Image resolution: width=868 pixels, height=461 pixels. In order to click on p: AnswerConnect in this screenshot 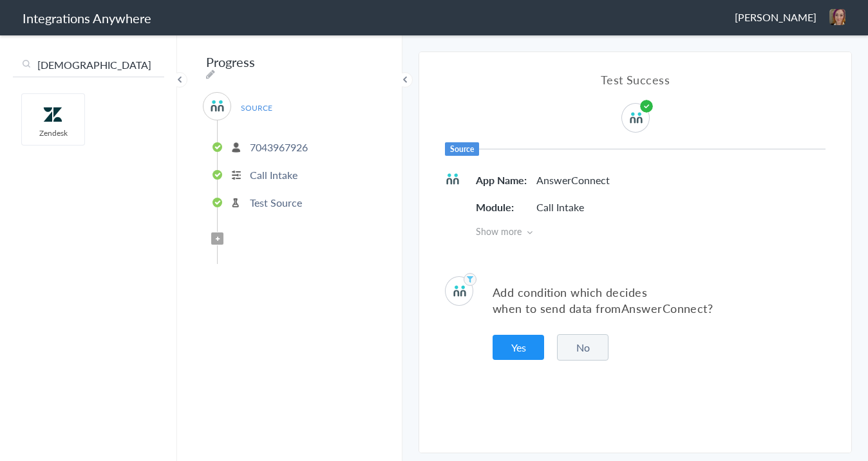, I will do `click(573, 180)`.